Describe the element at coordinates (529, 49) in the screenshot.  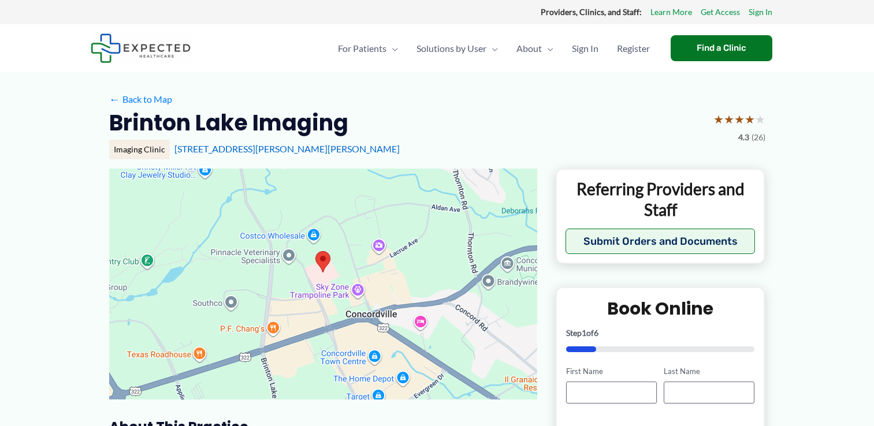
I see `span: About` at that location.